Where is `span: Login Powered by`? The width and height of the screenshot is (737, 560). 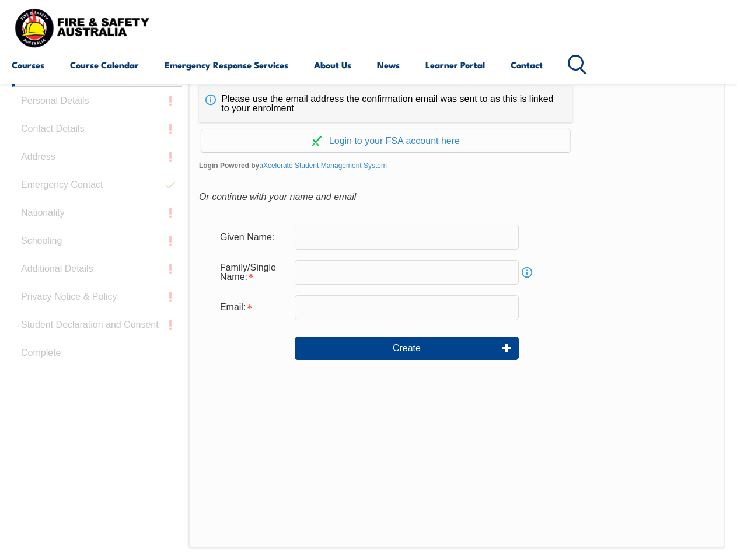
span: Login Powered by is located at coordinates (457, 165).